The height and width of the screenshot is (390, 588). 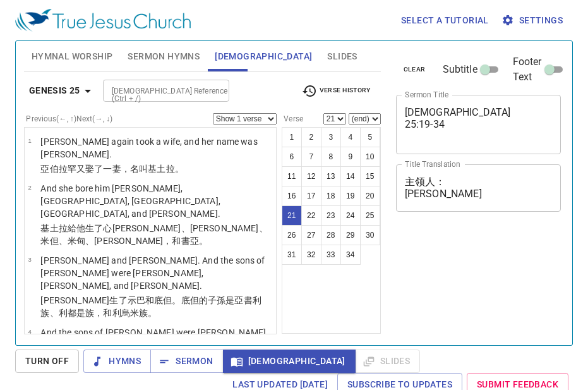 What do you see at coordinates (331, 137) in the screenshot?
I see `button: 3` at bounding box center [331, 137].